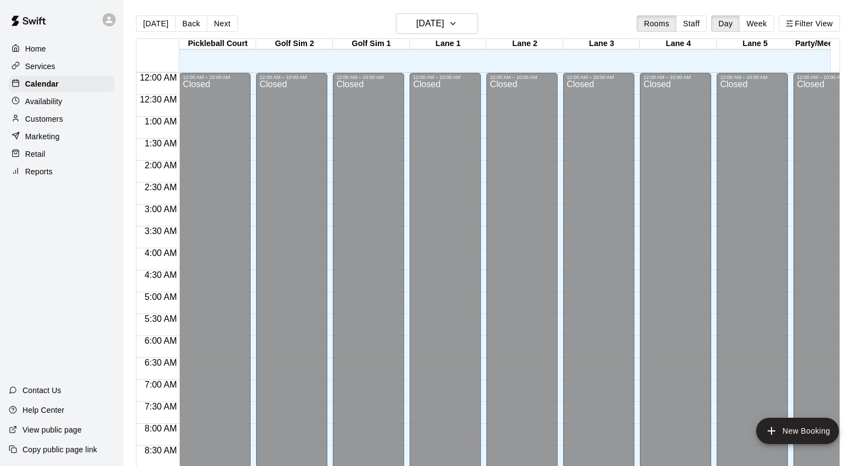 Image resolution: width=868 pixels, height=466 pixels. I want to click on span: 7:00 AM, so click(161, 385).